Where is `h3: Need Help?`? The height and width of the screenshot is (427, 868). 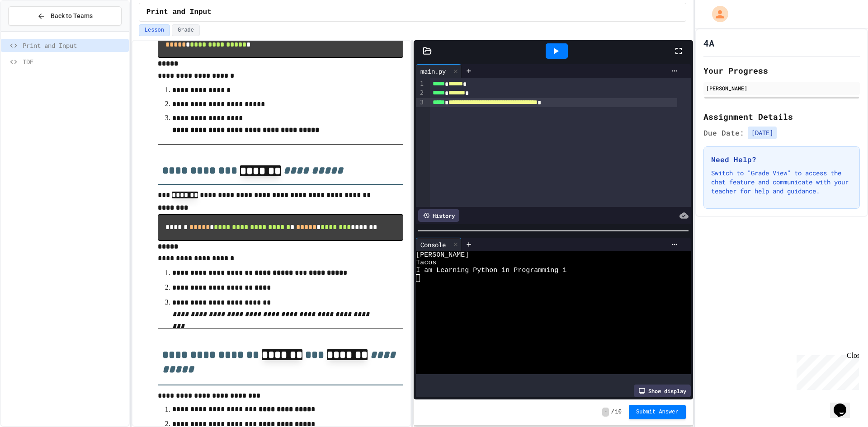
h3: Need Help? is located at coordinates (782, 159).